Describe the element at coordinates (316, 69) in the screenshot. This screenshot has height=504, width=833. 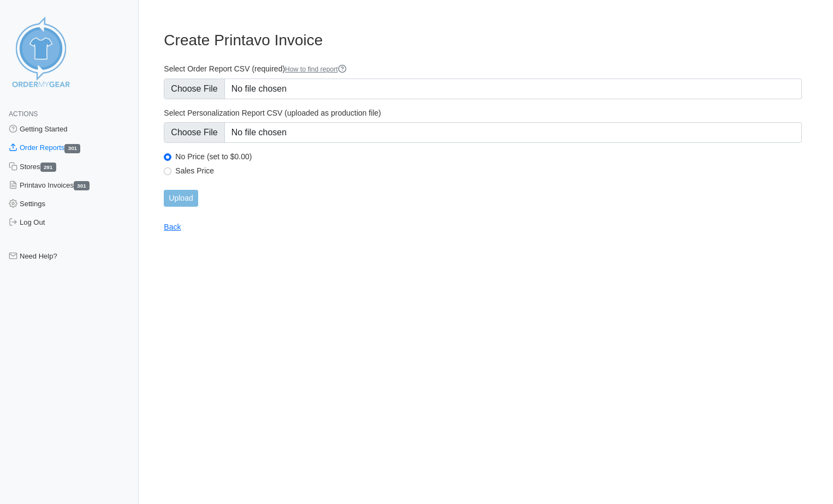
I see `a: How to find report` at that location.